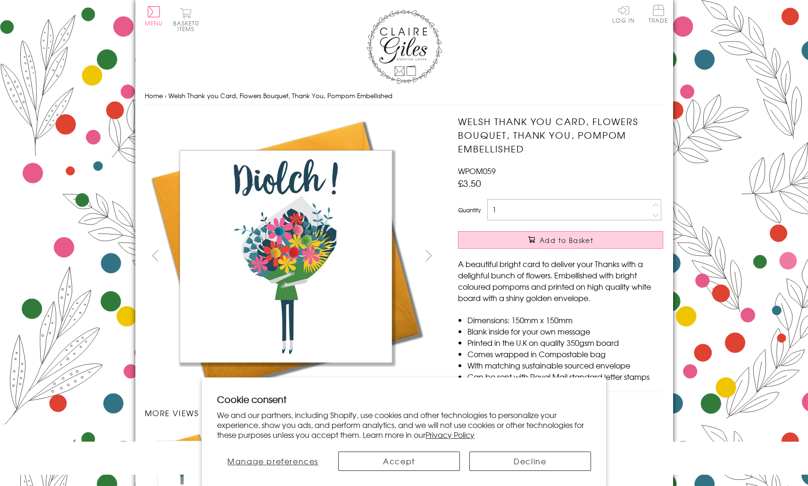  I want to click on span: £3.50, so click(469, 183).